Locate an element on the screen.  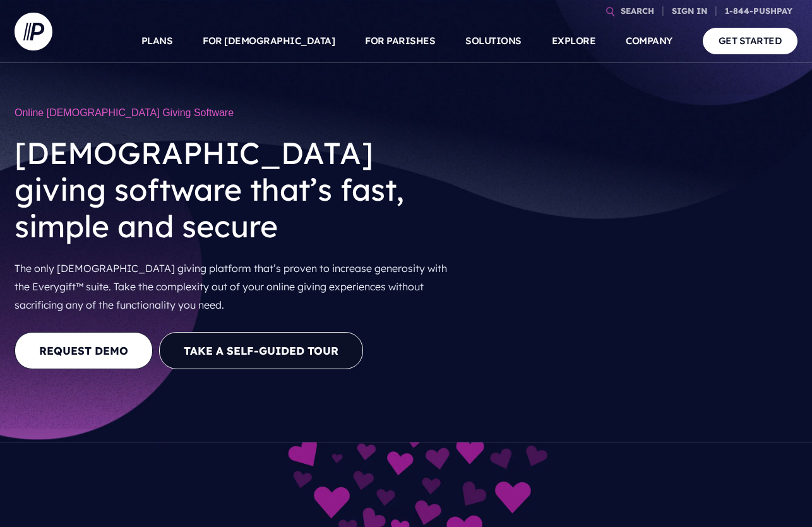
a: SOLUTIONS is located at coordinates (493, 41).